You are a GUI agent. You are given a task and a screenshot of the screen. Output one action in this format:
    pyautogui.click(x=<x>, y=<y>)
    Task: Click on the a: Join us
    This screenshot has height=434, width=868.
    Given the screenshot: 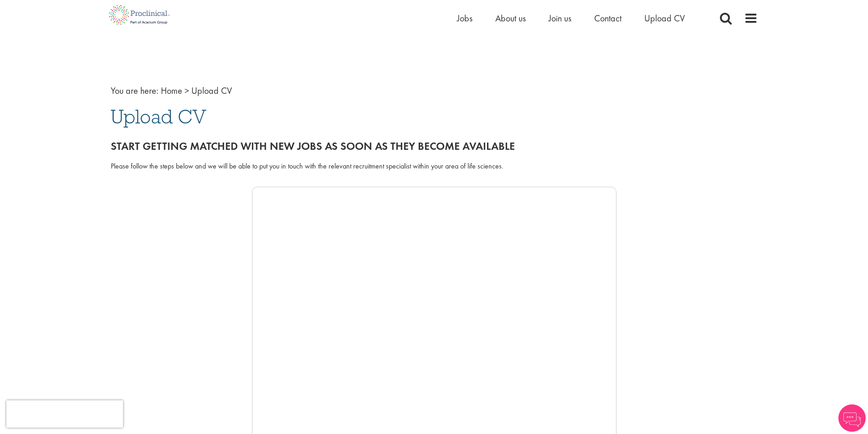 What is the action you would take?
    pyautogui.click(x=560, y=18)
    